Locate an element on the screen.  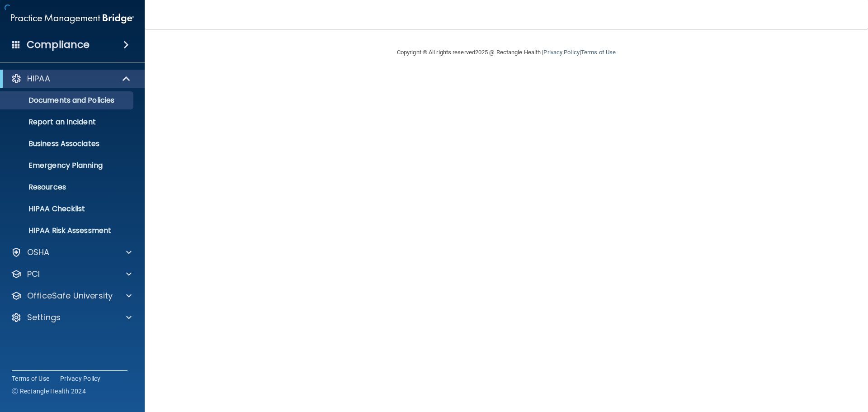
a: OfficeSafe University is located at coordinates (71, 296).